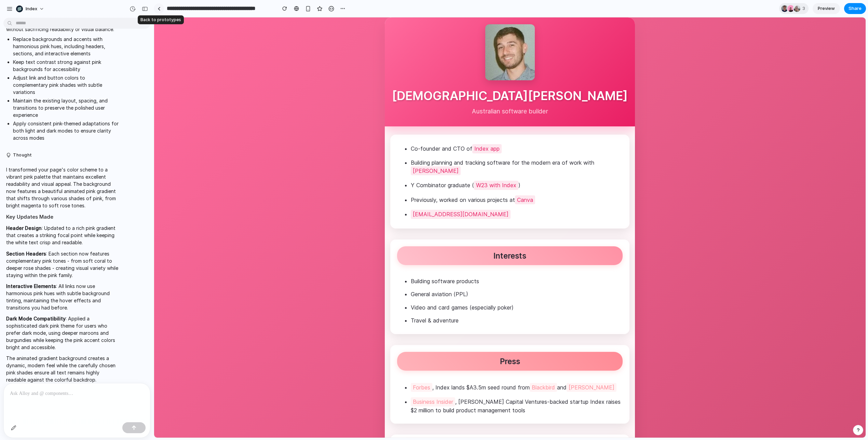 The width and height of the screenshot is (868, 440). What do you see at coordinates (355, 238) in the screenshot?
I see `h2: Interests` at bounding box center [355, 238].